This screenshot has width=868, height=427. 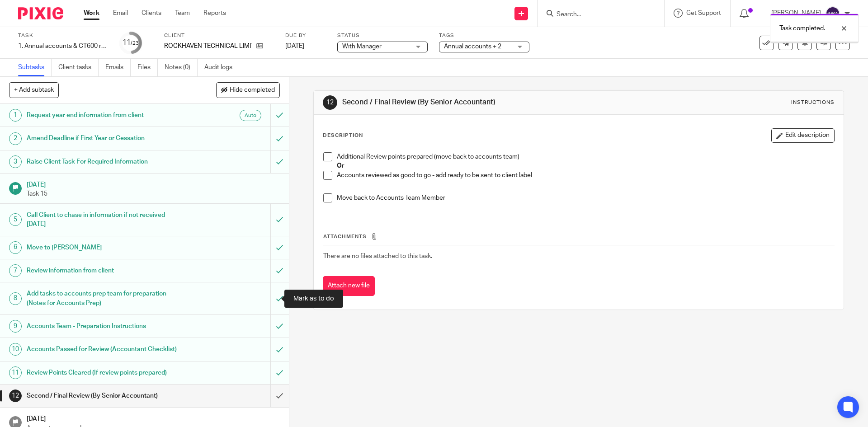 What do you see at coordinates (63, 46) in the screenshot?
I see `div: 1. Annual accounts & CT600 return` at bounding box center [63, 46].